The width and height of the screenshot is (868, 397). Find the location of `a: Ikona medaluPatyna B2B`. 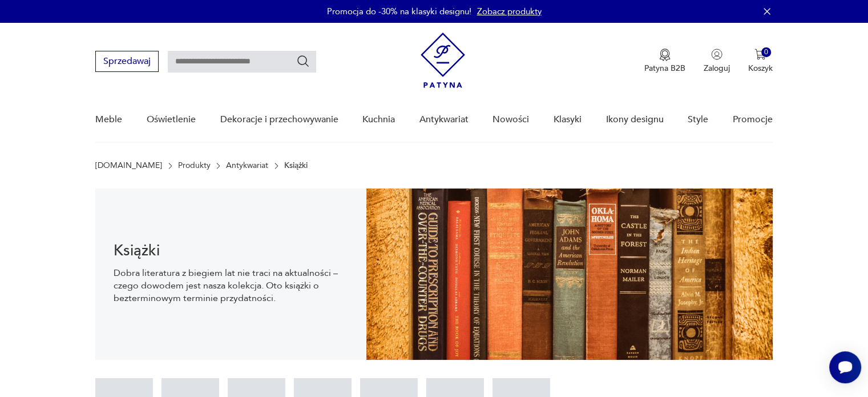

a: Ikona medaluPatyna B2B is located at coordinates (665, 61).